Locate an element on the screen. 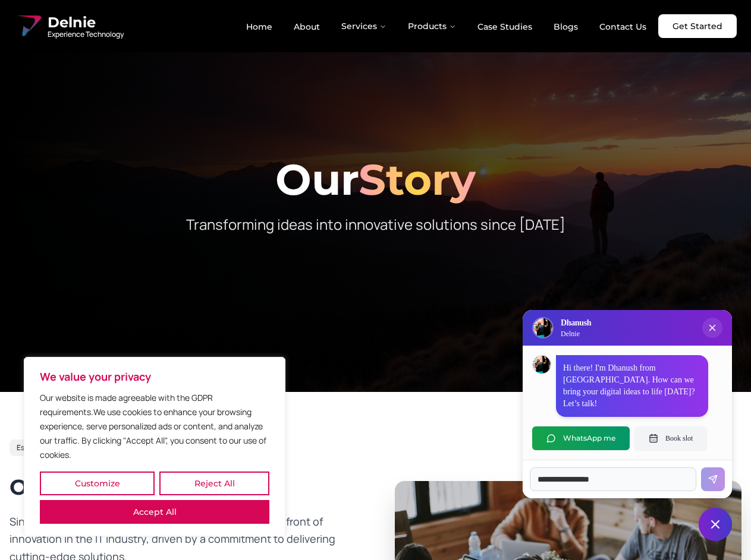 The height and width of the screenshot is (560, 751). img: Dhanush is located at coordinates (541, 364).